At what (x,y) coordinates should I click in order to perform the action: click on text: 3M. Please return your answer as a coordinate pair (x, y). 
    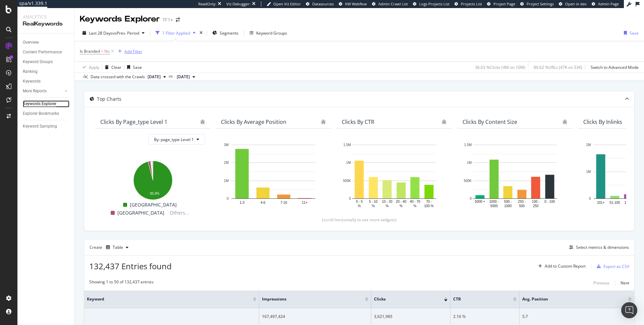
    Looking at the image, I should click on (226, 145).